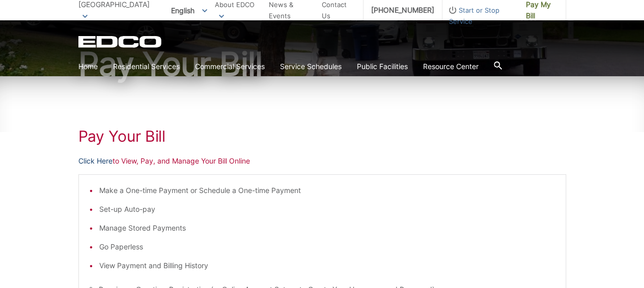 Image resolution: width=644 pixels, height=288 pixels. Describe the element at coordinates (229, 67) in the screenshot. I see `a: Commercial Services` at that location.